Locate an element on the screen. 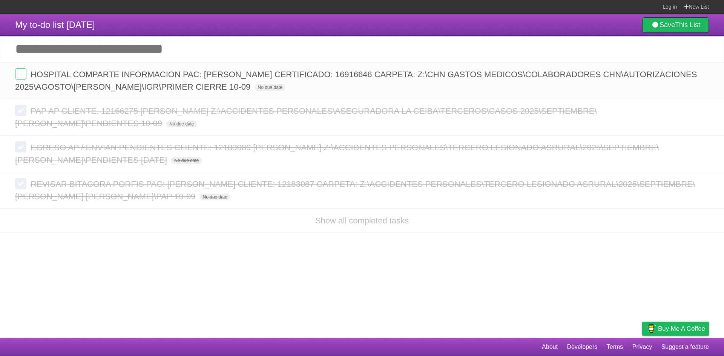 The image size is (724, 356). a: Buy me a coffee is located at coordinates (676, 329).